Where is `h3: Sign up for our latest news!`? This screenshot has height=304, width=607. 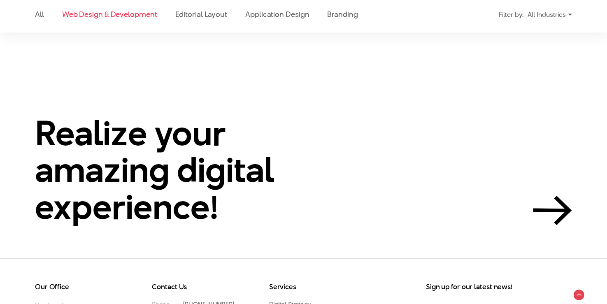 h3: Sign up for our latest news! is located at coordinates (481, 287).